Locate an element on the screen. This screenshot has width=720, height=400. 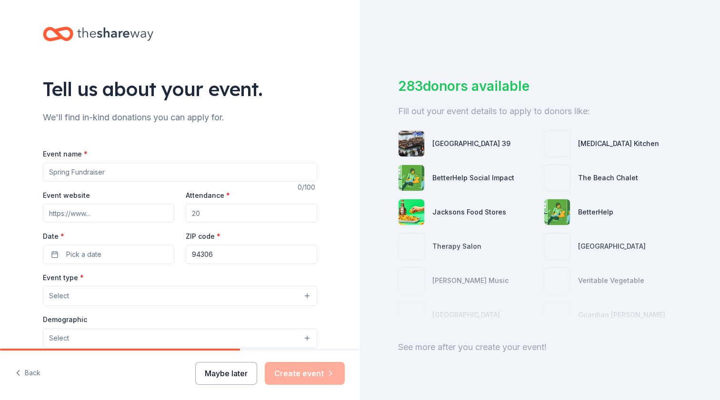
div: BetterHelp is located at coordinates (595, 212).